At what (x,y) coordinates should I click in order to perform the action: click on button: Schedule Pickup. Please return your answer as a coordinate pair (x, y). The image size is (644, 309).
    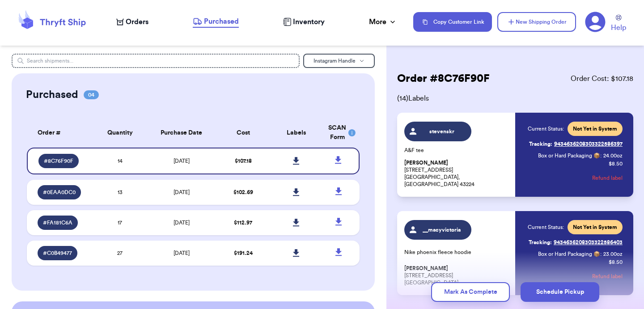
    Looking at the image, I should click on (560, 292).